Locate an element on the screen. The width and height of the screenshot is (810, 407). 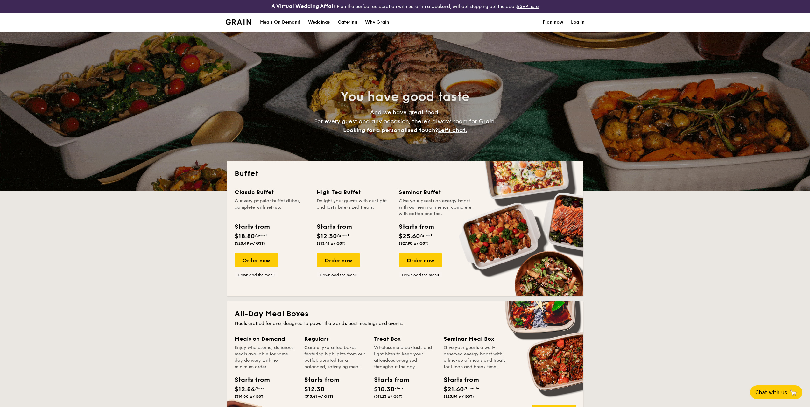
a: Catering is located at coordinates (348, 22).